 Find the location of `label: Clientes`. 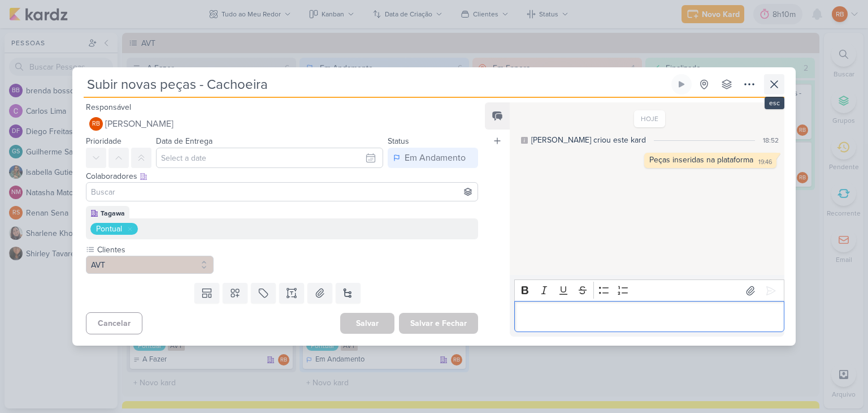

label: Clientes is located at coordinates (155, 250).